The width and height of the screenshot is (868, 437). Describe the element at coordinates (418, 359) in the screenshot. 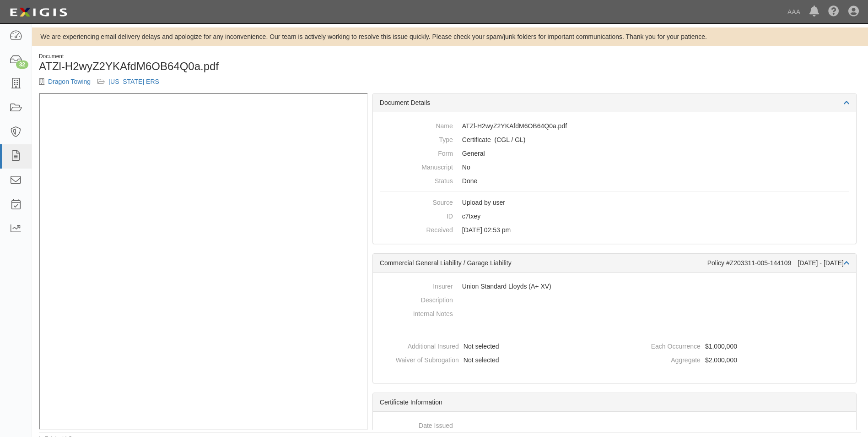

I see `dt: Waiver of Subrogation` at that location.